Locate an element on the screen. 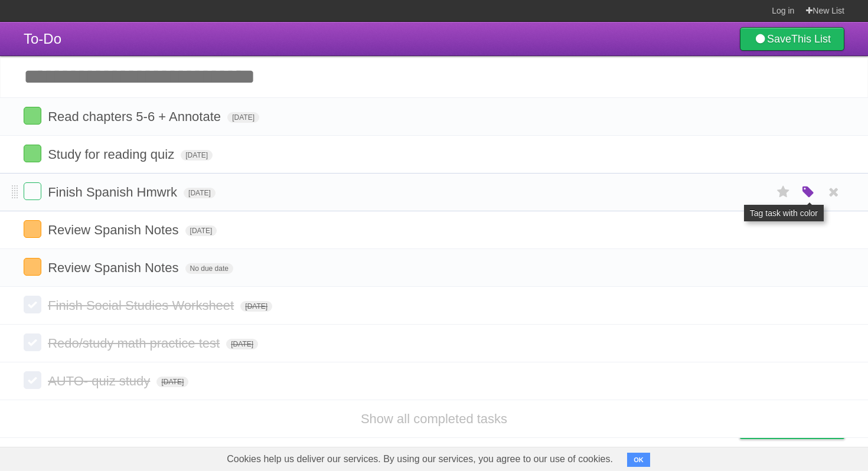 This screenshot has width=868, height=471. span: To-Do is located at coordinates (42, 38).